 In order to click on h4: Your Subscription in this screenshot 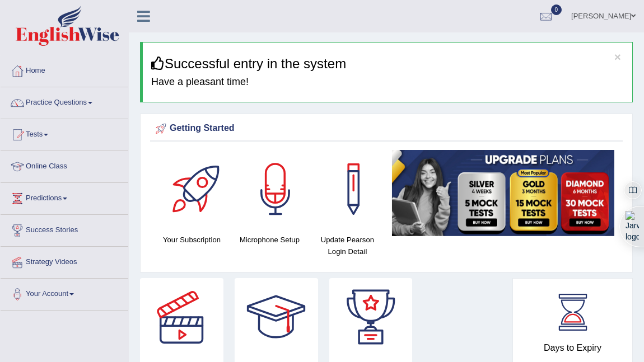, I will do `click(192, 240)`.